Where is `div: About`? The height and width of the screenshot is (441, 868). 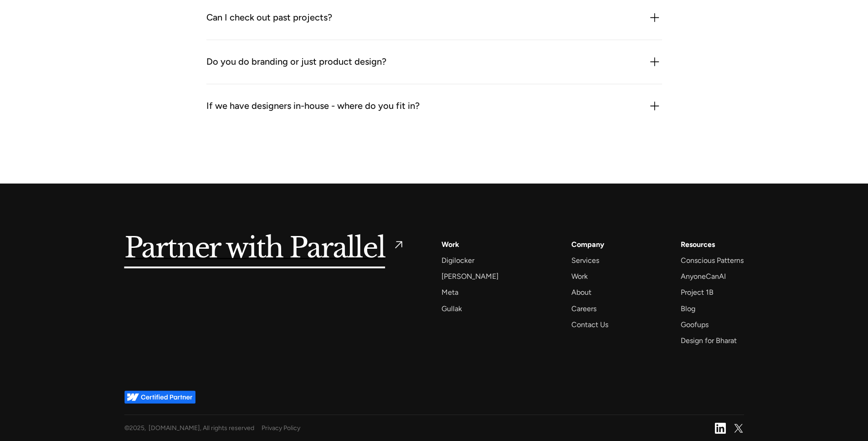
div: About is located at coordinates (582, 292).